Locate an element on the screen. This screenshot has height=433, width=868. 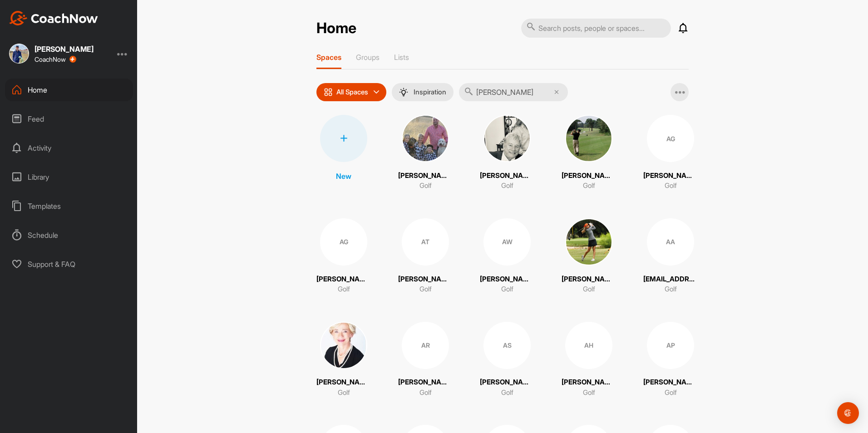
p: Spaces is located at coordinates (329, 57).